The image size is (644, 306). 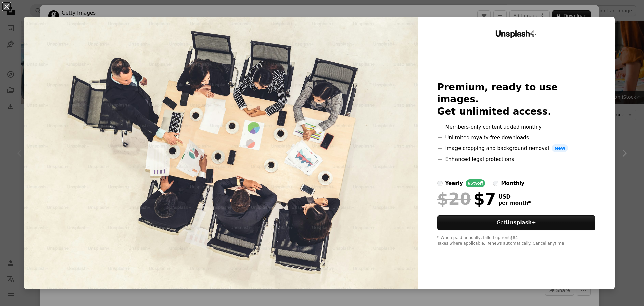 What do you see at coordinates (517, 138) in the screenshot?
I see `li: Unlimited royalty-free downloads` at bounding box center [517, 138].